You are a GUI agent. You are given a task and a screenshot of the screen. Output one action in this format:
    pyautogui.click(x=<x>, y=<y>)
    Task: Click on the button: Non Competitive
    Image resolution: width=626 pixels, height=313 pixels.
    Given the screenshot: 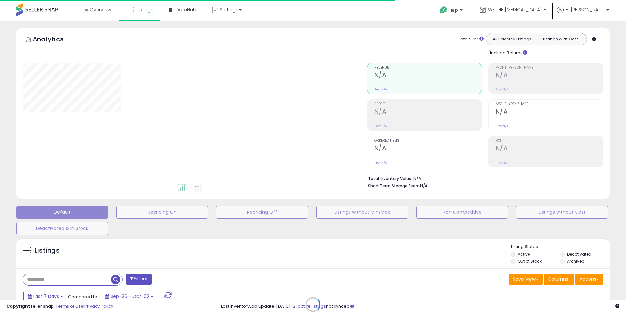 What is the action you would take?
    pyautogui.click(x=462, y=212)
    